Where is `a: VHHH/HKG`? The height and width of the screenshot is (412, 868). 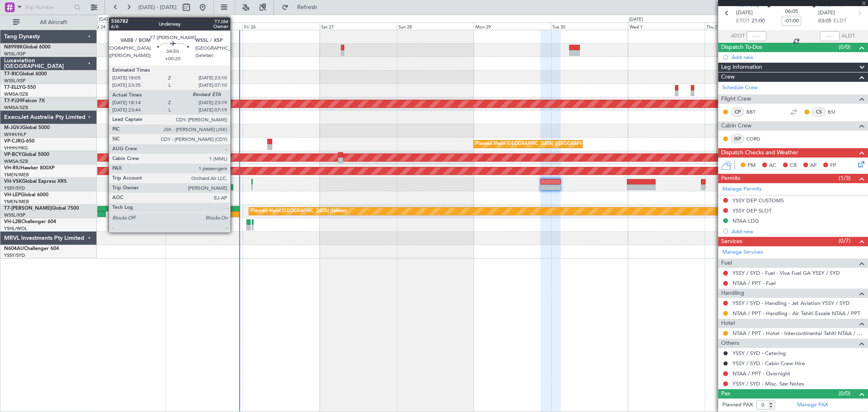 a: VHHH/HKG is located at coordinates (16, 148).